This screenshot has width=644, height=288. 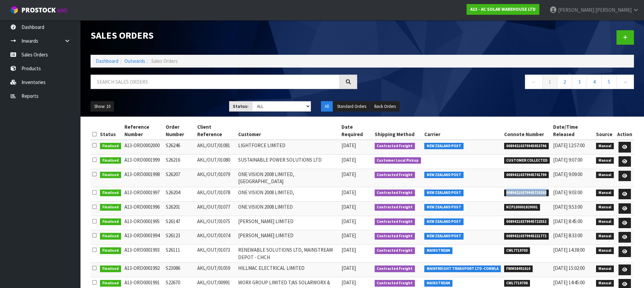 What do you see at coordinates (580, 82) in the screenshot?
I see `a: 3` at bounding box center [580, 82].